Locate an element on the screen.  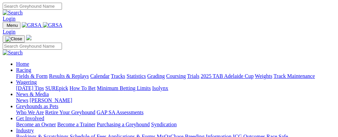
a: Purchasing a Greyhound is located at coordinates (123, 124).